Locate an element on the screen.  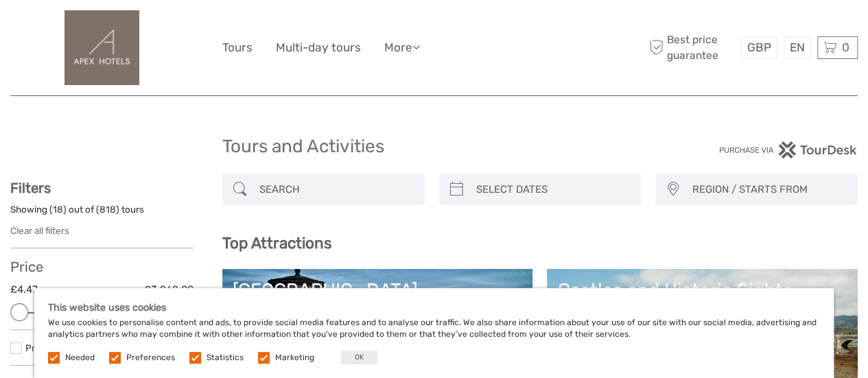
span: REGION / STARTS FROM is located at coordinates (768, 190).